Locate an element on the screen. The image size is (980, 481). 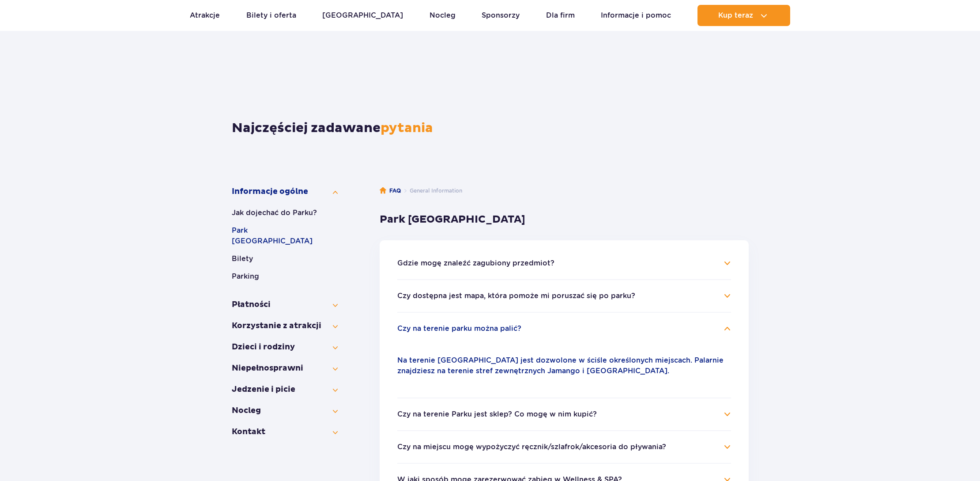
button: Czy na miejscu mogę wypożyczyć ręcznik/szlafrok/akcesoria do pływania? is located at coordinates (532, 446).